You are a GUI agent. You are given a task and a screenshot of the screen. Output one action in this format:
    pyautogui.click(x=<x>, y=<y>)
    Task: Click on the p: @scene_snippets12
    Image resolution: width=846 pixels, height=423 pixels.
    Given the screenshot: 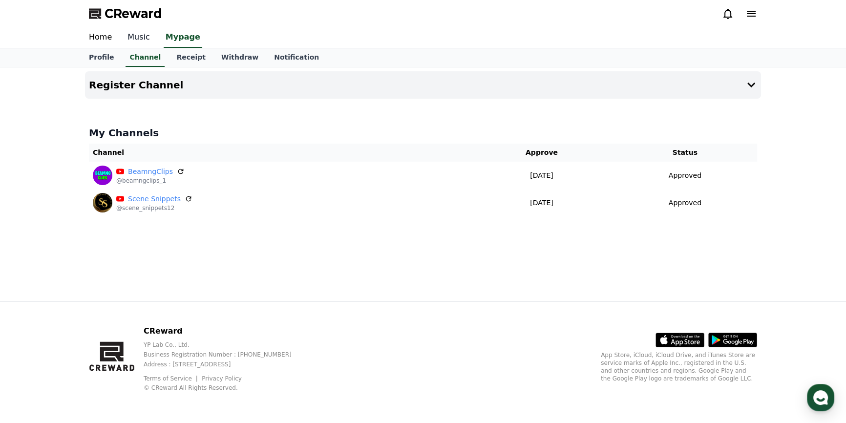 What is the action you would take?
    pyautogui.click(x=154, y=208)
    